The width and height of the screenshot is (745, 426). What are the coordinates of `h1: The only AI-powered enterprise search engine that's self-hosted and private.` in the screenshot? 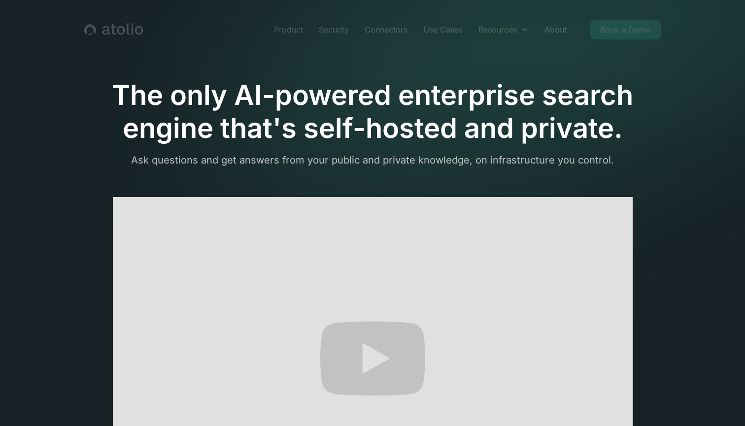 It's located at (373, 112).